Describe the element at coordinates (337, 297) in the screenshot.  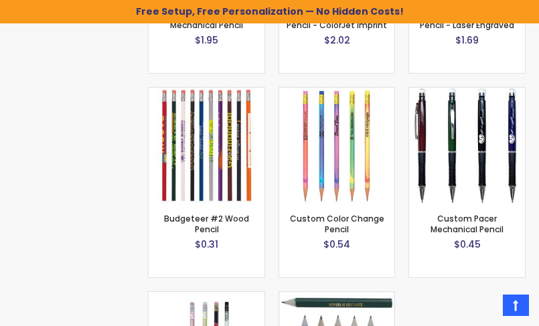
I see `a: Hex Golf Promo Pencil` at that location.